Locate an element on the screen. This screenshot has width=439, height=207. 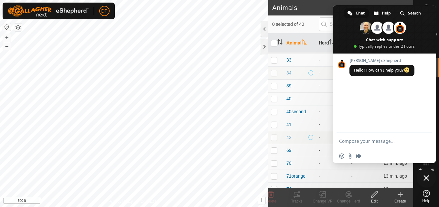
span: Audio message is located at coordinates (358, 156).